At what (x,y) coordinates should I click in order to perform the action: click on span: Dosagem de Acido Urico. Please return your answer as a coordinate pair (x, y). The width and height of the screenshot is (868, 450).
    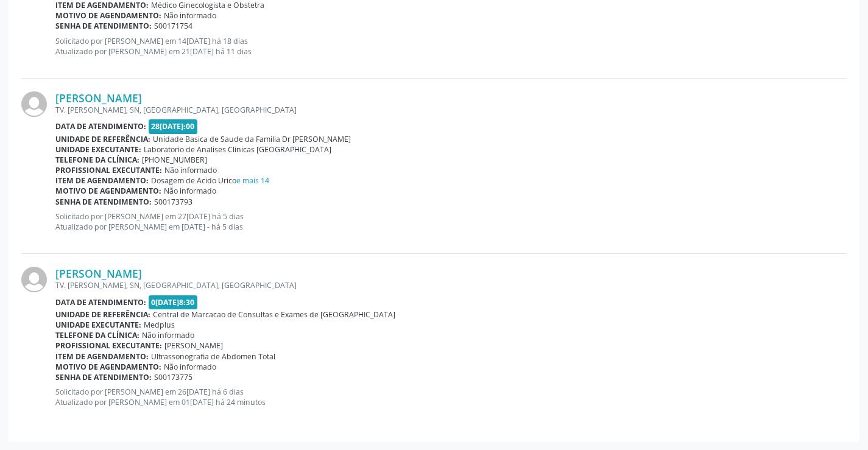
    Looking at the image, I should click on (210, 180).